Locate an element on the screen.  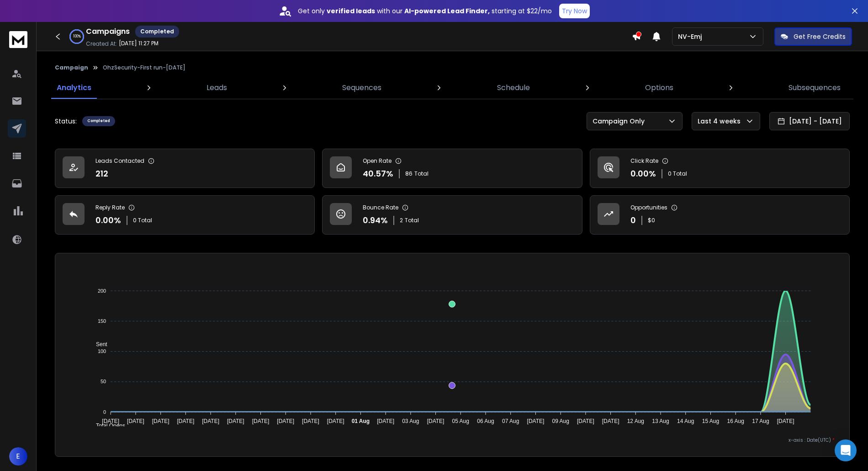
button: Campaign is located at coordinates (71, 68).